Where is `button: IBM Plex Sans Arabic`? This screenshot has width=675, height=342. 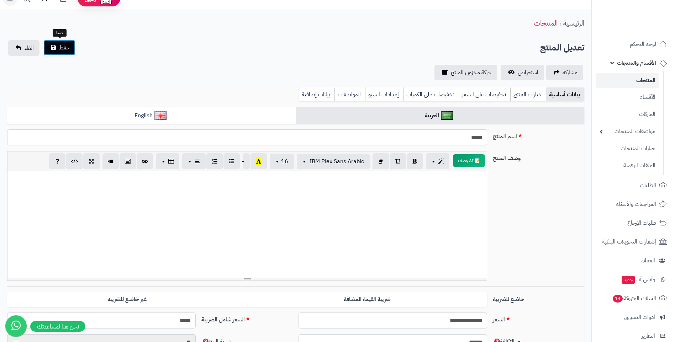
button: IBM Plex Sans Arabic is located at coordinates (333, 162).